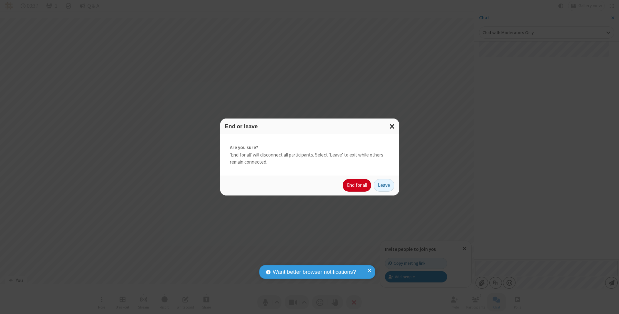 The image size is (619, 314). What do you see at coordinates (392, 126) in the screenshot?
I see `button: Close modal` at bounding box center [392, 126].